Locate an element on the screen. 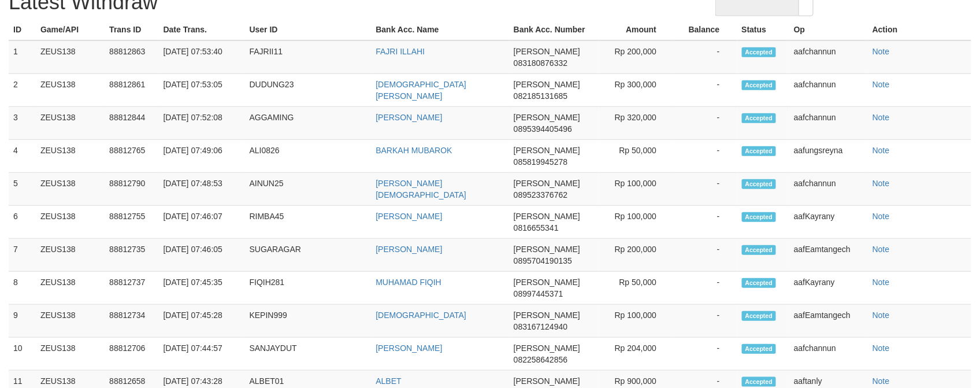  span: 0816655341 is located at coordinates (536, 228).